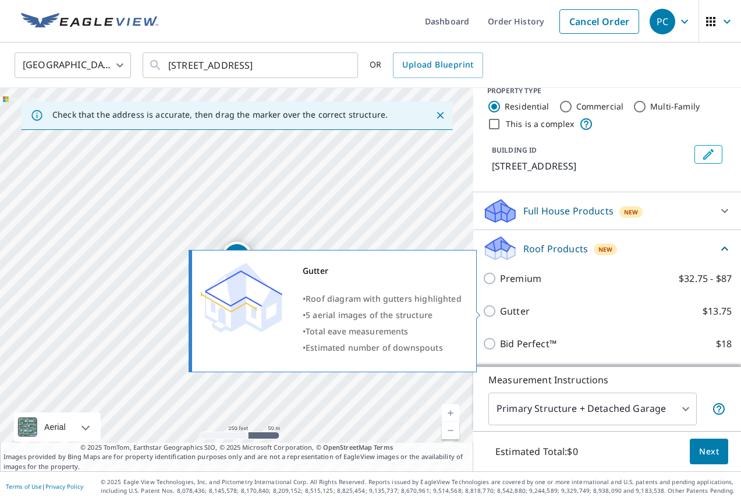 The image size is (741, 501). What do you see at coordinates (521, 278) in the screenshot?
I see `p: Premium` at bounding box center [521, 278].